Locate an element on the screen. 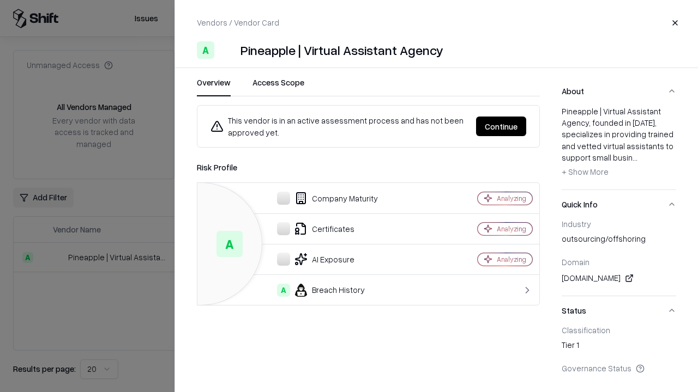 The width and height of the screenshot is (698, 392). button: Continue is located at coordinates (501, 126).